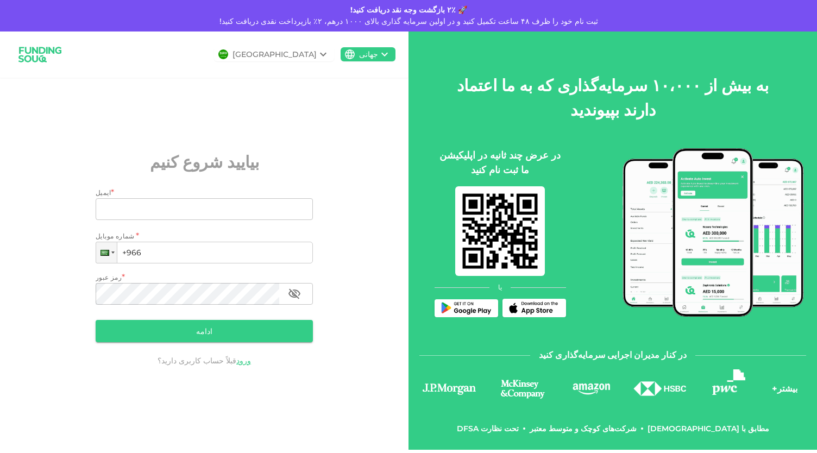 The image size is (817, 453). I want to click on font: ایمیل, so click(103, 192).